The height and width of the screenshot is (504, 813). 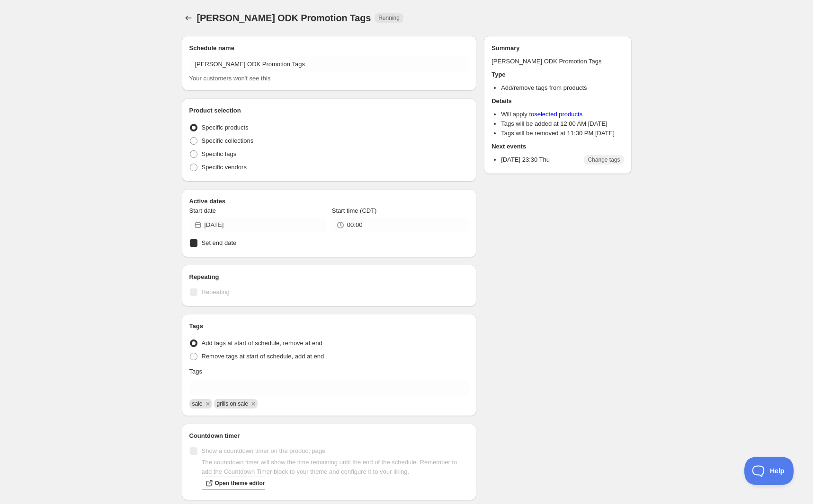 What do you see at coordinates (219, 154) in the screenshot?
I see `span: Specific tags` at bounding box center [219, 154].